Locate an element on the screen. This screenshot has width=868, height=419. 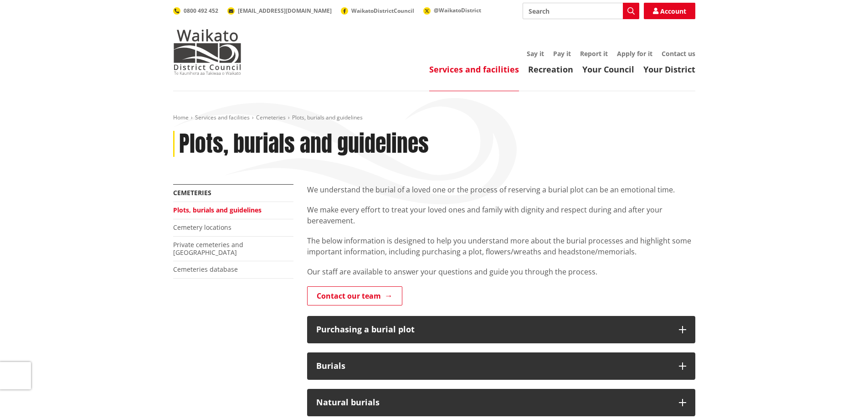
a: WaikatoDistrictCouncil is located at coordinates (377, 11).